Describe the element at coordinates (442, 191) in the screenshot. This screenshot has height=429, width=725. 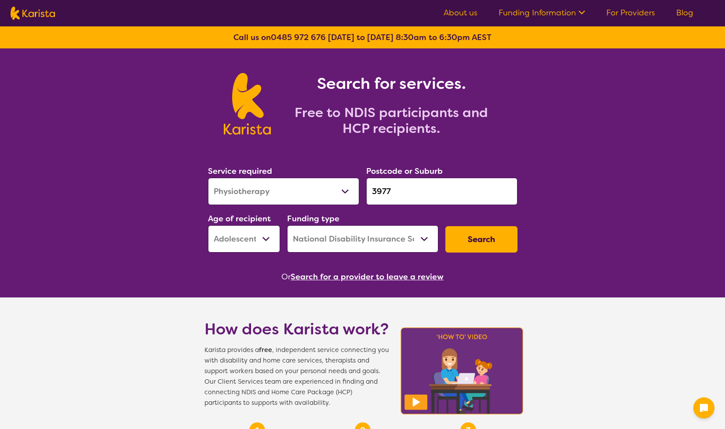
I see `input: Type` at that location.